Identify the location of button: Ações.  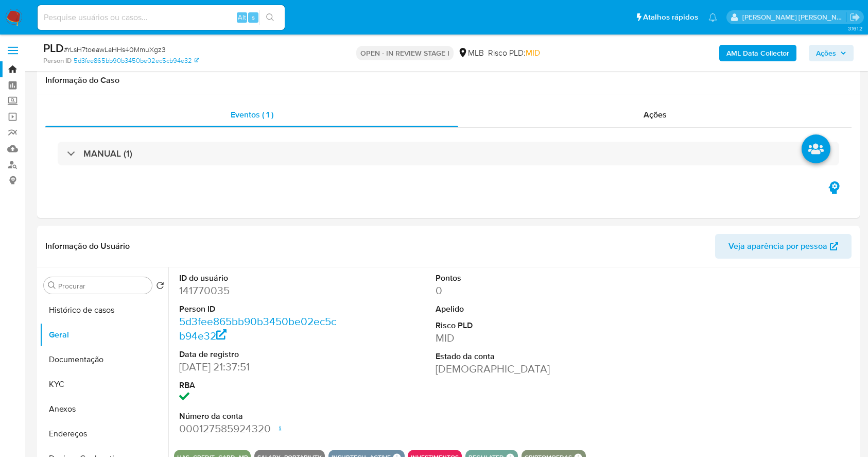
(831, 53).